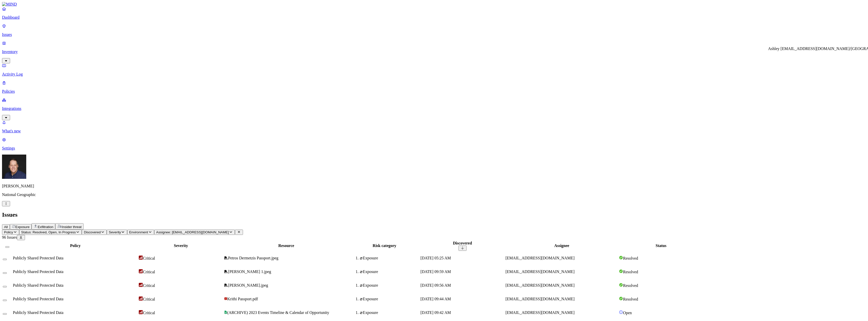 This screenshot has height=321, width=868. What do you see at coordinates (253, 258) in the screenshot?
I see `span: Petros Dermetzis Passport.jpeg` at bounding box center [253, 258].